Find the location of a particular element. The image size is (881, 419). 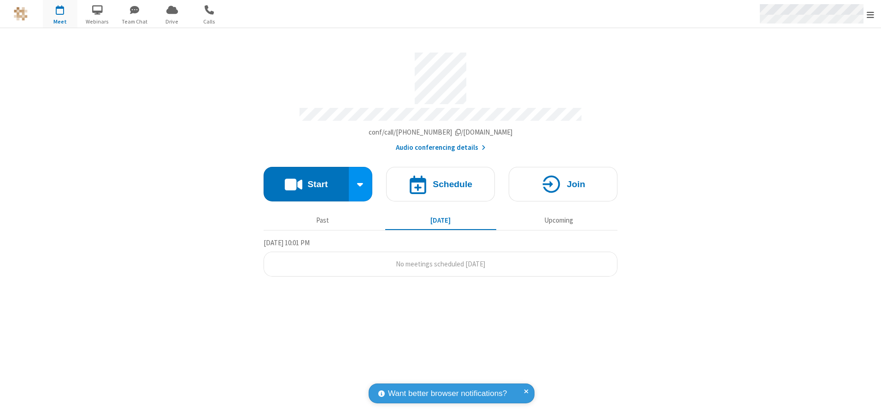

span: Calls is located at coordinates (209, 22).